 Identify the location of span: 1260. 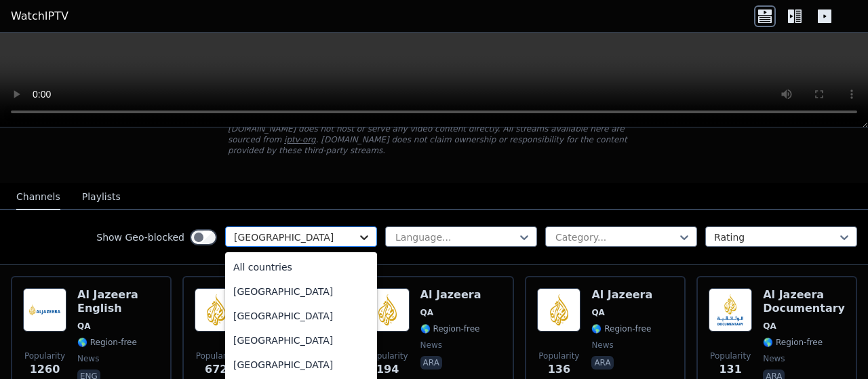
(44, 369).